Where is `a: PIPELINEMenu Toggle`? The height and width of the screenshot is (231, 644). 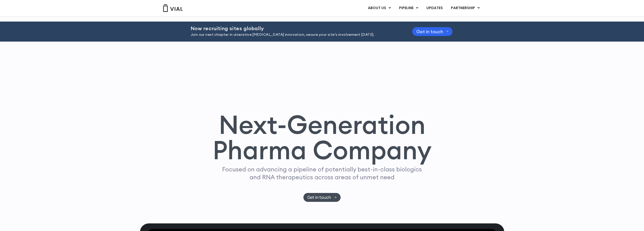 a: PIPELINEMenu Toggle is located at coordinates (408, 8).